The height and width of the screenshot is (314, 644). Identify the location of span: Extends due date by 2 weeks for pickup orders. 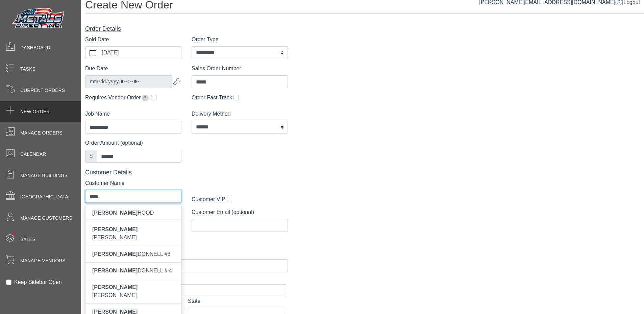
(145, 98).